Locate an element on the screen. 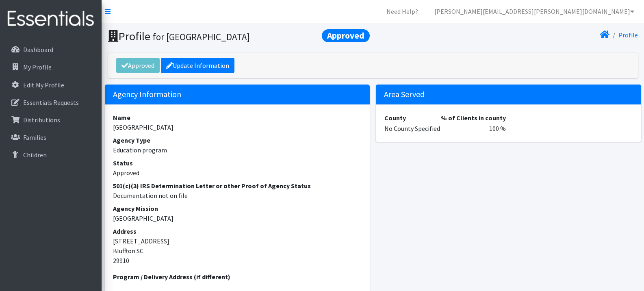 The image size is (644, 291). a: Profile is located at coordinates (628, 35).